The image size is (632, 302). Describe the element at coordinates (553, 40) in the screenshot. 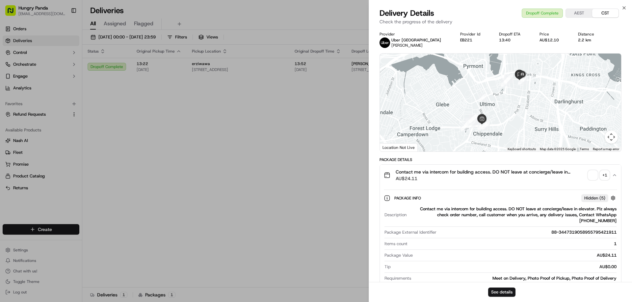

I see `div: AU$12.10` at that location.